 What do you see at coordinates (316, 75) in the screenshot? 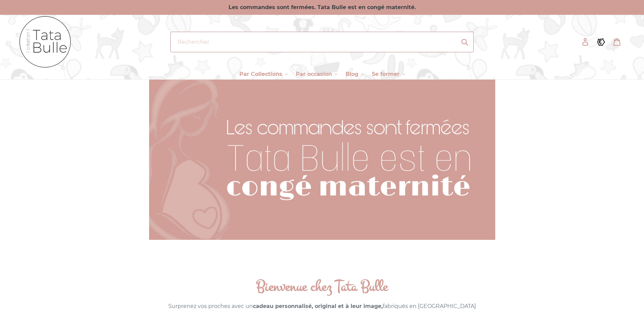
I see `button: Par occasion` at bounding box center [316, 75].